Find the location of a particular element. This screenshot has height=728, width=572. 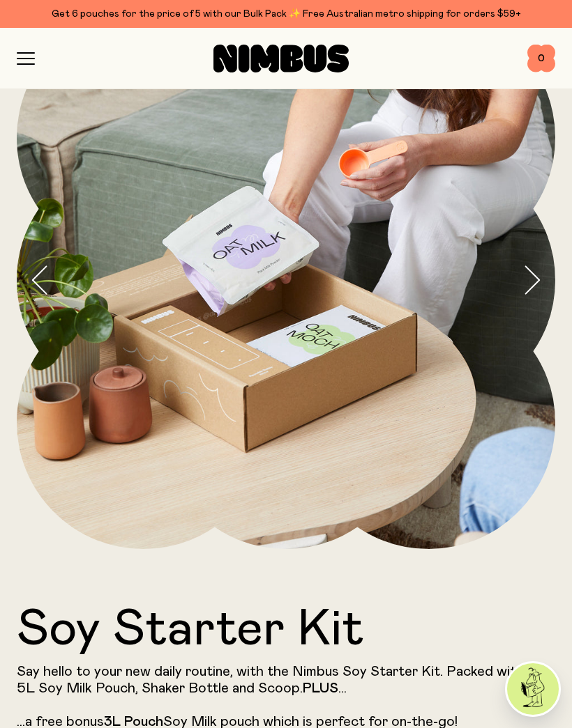

img: agent is located at coordinates (532, 689).